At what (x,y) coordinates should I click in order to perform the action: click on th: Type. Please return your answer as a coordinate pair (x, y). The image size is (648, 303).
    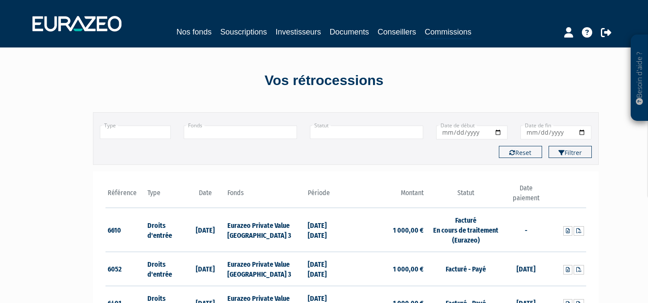
    Looking at the image, I should click on (165, 196).